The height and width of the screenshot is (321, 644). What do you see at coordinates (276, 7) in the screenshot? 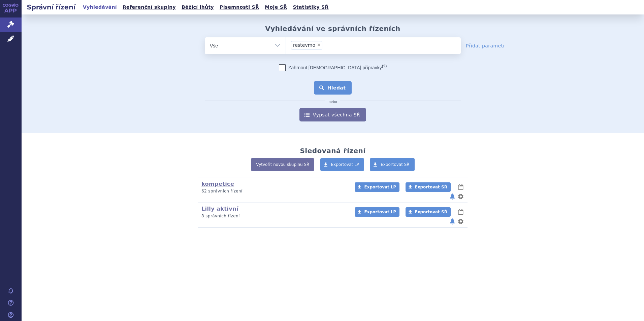
I see `a: Moje SŘ` at bounding box center [276, 7].